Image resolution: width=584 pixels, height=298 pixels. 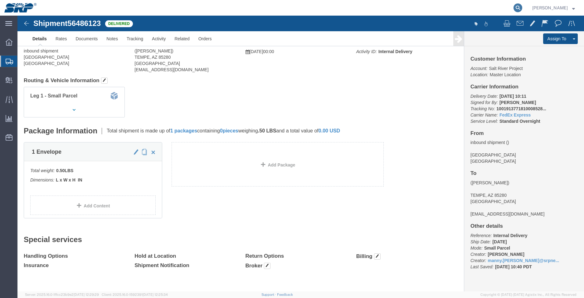 I want to click on a: Support, so click(x=269, y=294).